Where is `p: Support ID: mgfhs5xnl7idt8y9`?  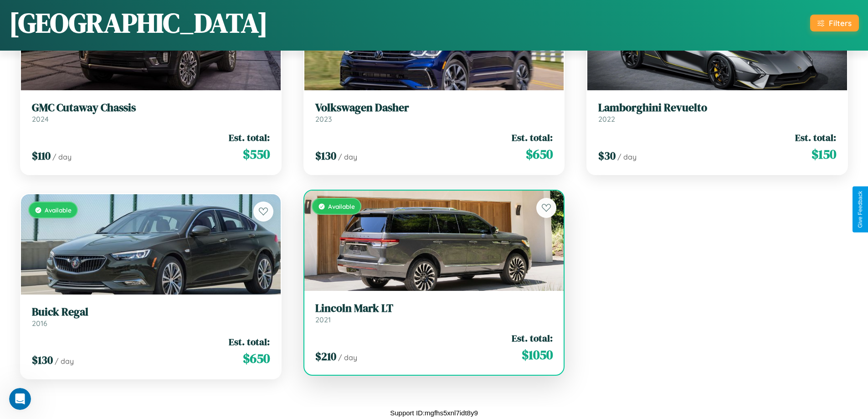
p: Support ID: mgfhs5xnl7idt8y9 is located at coordinates (434, 413).